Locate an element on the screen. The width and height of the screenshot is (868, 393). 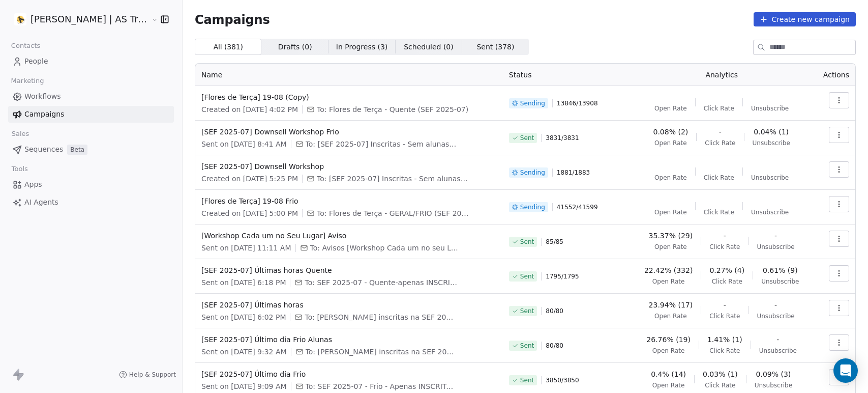
span: Apps is located at coordinates (33, 185).